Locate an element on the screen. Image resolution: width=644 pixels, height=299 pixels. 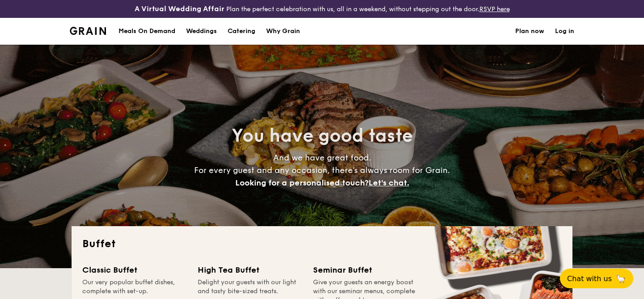
button: Chat with us🦙 is located at coordinates (596, 278).